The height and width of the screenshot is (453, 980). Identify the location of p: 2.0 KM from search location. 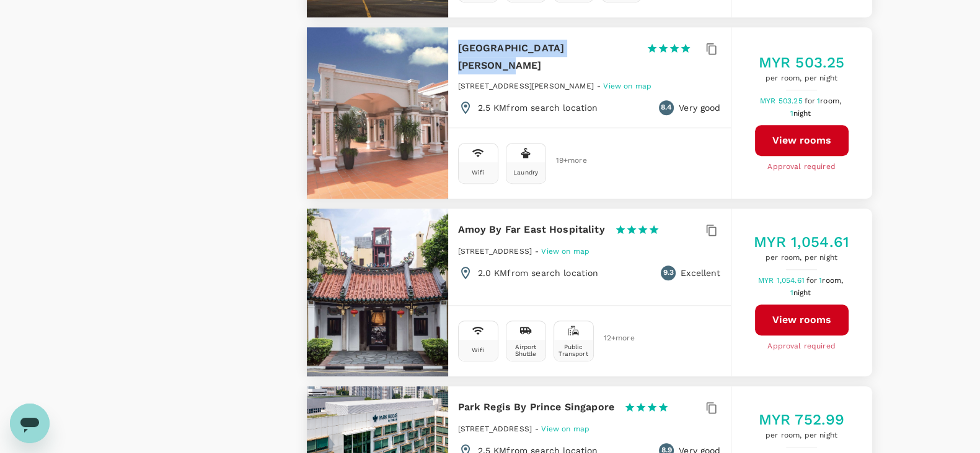
(538, 273).